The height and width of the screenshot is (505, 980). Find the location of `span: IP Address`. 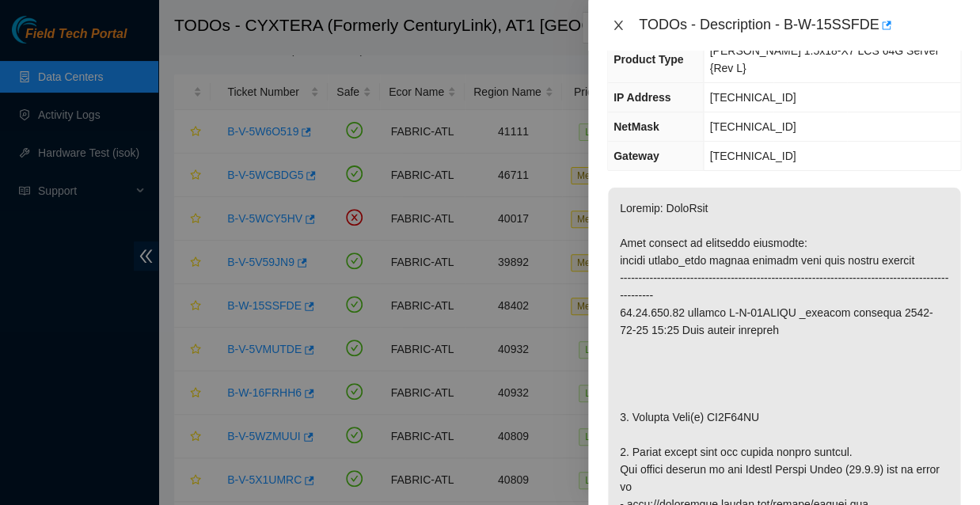

span: IP Address is located at coordinates (642, 97).